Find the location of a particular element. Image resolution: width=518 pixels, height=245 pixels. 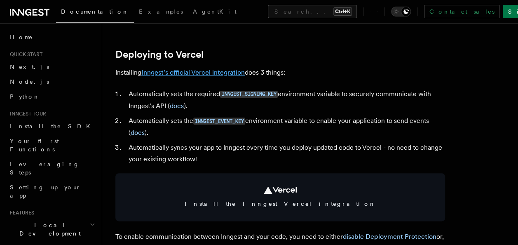

button: Toggle dark mode is located at coordinates (401, 12).